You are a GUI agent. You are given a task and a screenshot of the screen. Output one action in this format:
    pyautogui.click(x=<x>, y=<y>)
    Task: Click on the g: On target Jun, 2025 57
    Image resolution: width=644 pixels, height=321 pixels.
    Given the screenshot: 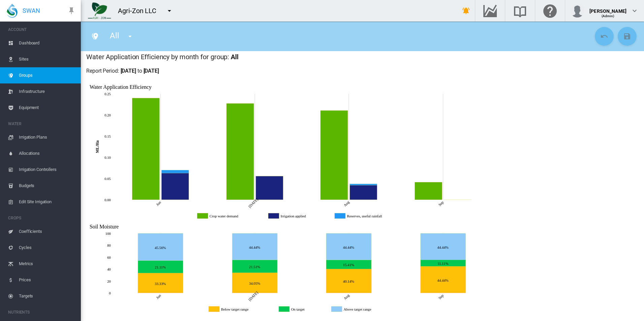 What is the action you would take?
    pyautogui.click(x=161, y=266)
    